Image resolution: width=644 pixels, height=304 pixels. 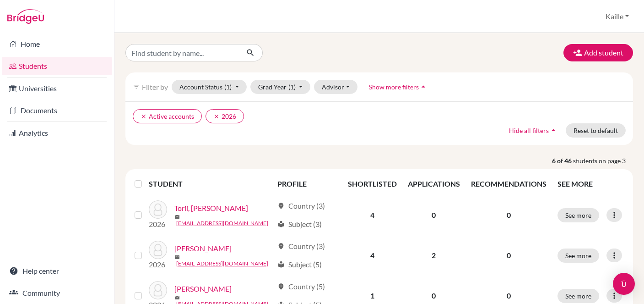 What do you see at coordinates (158, 250) in the screenshot?
I see `img: Uchida, Takeshi` at bounding box center [158, 250].